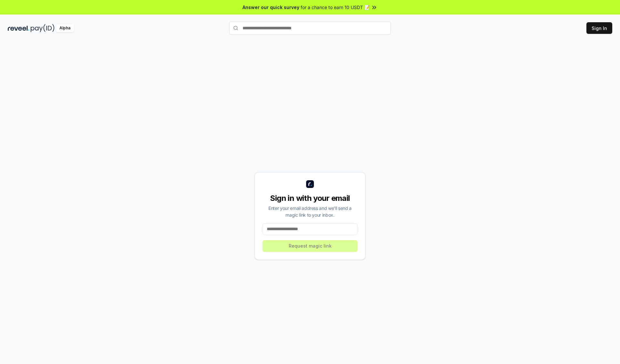  I want to click on div: Sign in with your email, so click(310, 198).